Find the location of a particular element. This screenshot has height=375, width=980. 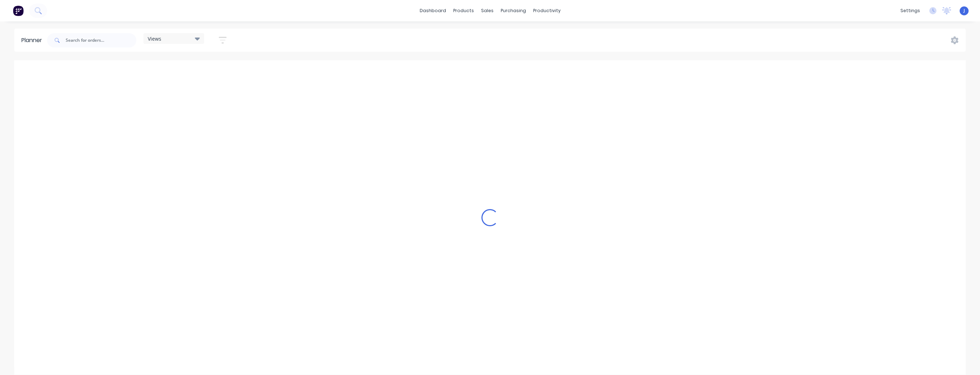

div: productivity is located at coordinates (547, 11).